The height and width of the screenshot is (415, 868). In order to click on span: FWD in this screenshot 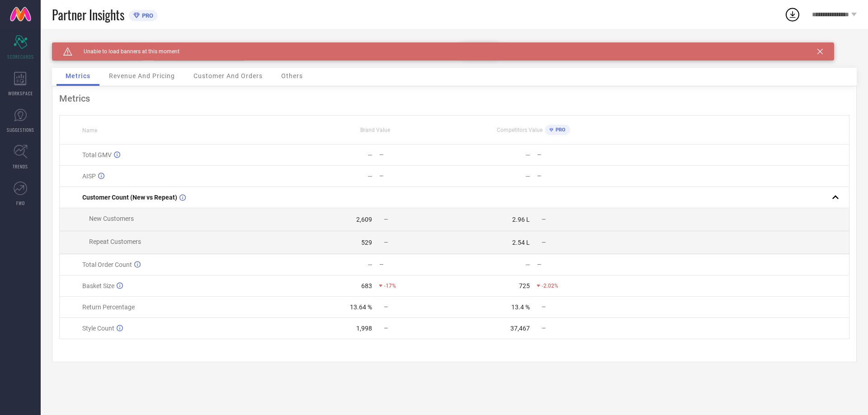, I will do `click(20, 203)`.